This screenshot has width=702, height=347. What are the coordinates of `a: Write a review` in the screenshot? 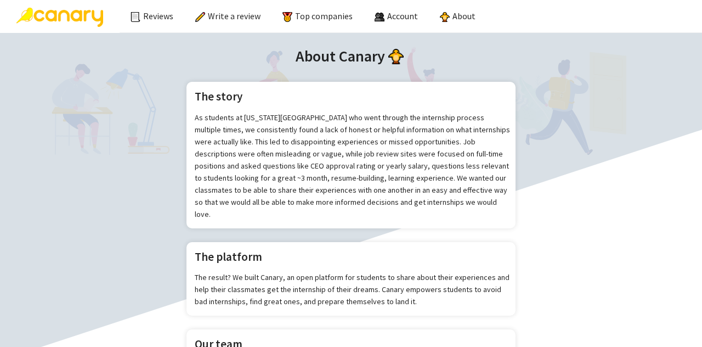 It's located at (228, 16).